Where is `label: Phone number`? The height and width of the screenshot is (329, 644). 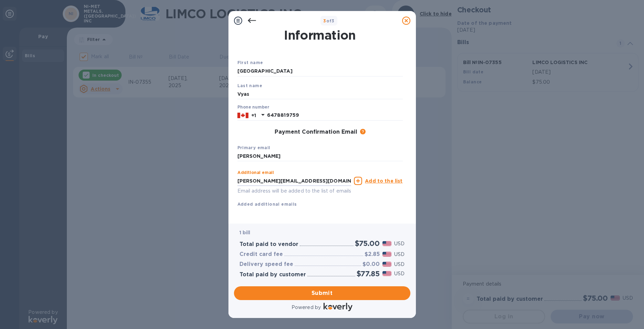
label: Phone number is located at coordinates (253, 108).